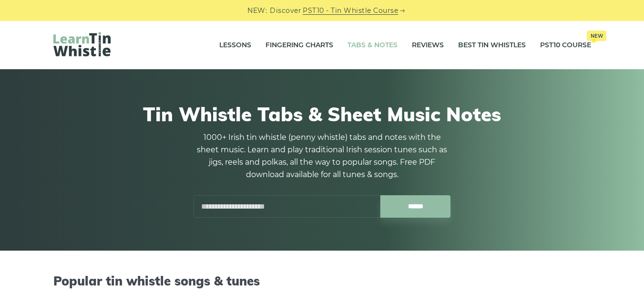  Describe the element at coordinates (492, 45) in the screenshot. I see `a: Best Tin Whistles` at that location.